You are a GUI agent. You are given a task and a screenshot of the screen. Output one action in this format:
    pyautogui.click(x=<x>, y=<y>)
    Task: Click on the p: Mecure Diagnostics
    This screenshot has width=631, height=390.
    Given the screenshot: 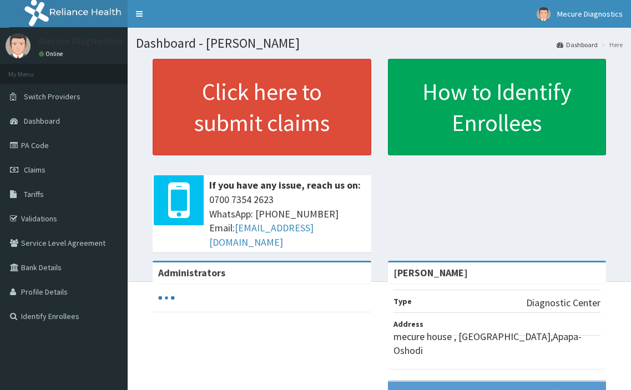 What is the action you would take?
    pyautogui.click(x=80, y=41)
    